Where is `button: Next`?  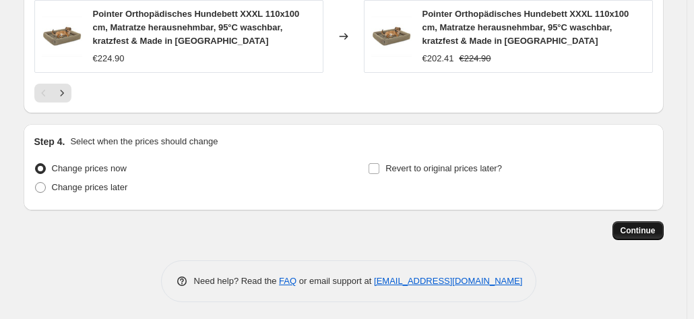 button: Next is located at coordinates (62, 93).